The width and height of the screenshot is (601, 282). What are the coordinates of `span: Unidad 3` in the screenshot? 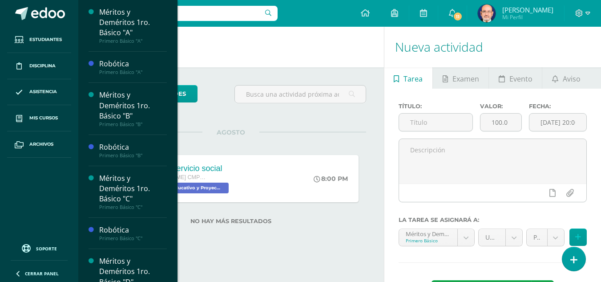 It's located at (492, 237).